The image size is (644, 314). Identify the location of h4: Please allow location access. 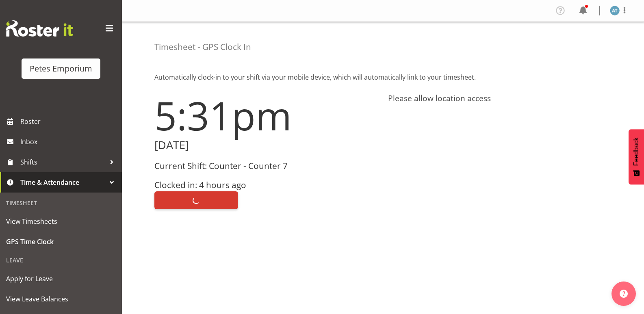
(500, 98).